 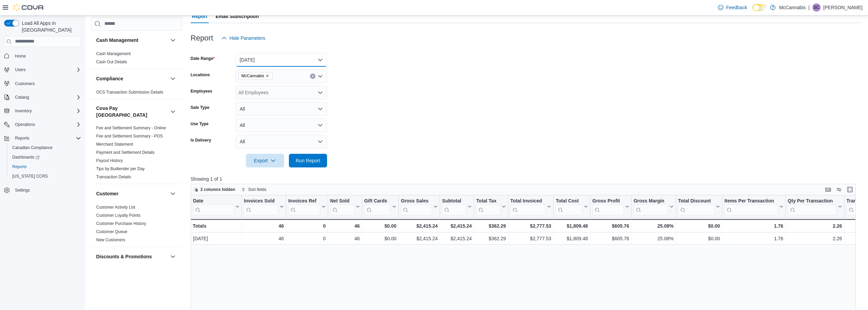 What do you see at coordinates (650, 201) in the screenshot?
I see `div: Gross Margin` at bounding box center [650, 201].